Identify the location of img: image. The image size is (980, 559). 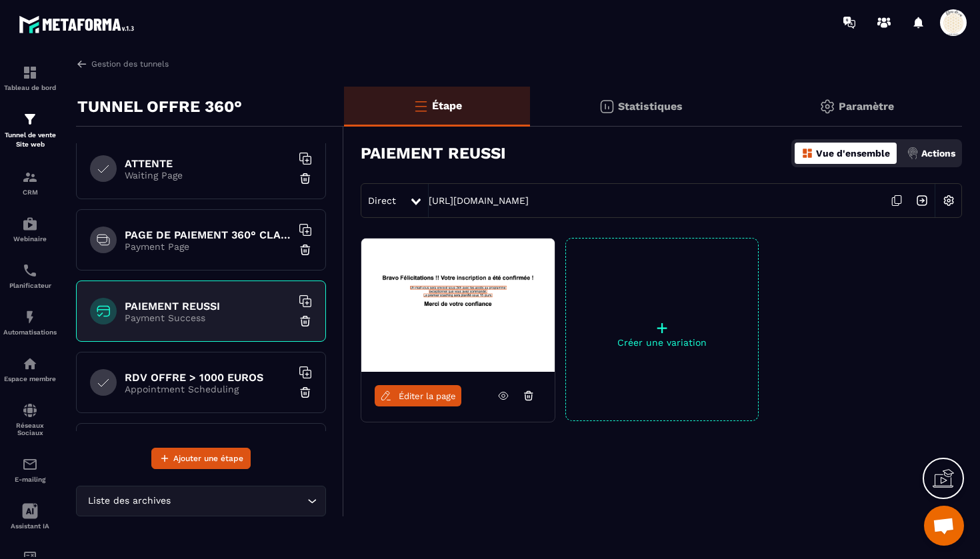
(458, 305).